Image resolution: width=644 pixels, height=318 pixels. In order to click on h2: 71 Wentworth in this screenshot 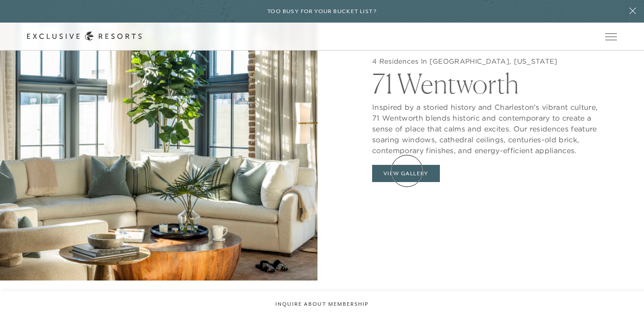, I will do `click(485, 81)`.